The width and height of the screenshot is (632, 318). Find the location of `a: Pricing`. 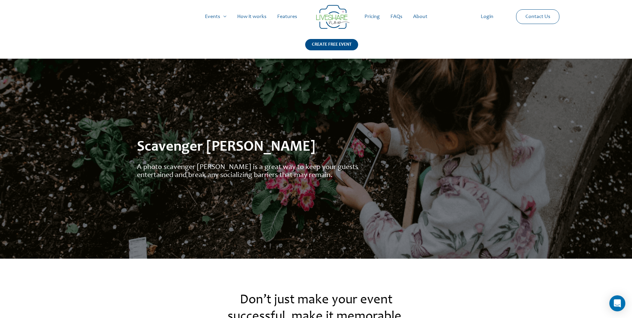

a: Pricing is located at coordinates (372, 17).